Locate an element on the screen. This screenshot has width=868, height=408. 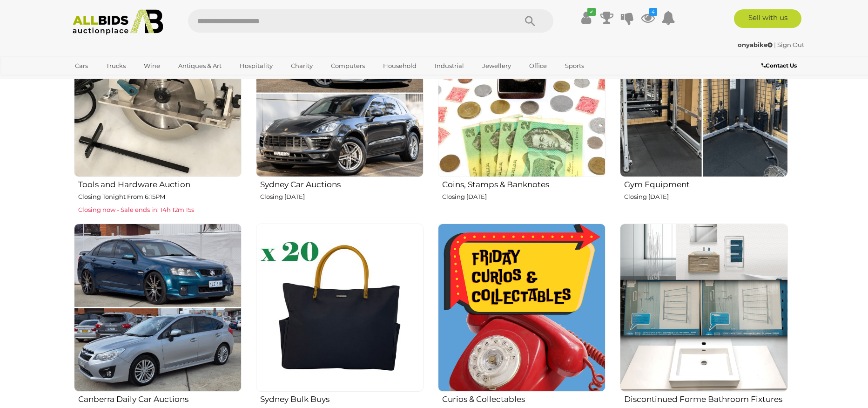
img: Discontinued Forme Bathroom Fixtures is located at coordinates (704, 307).